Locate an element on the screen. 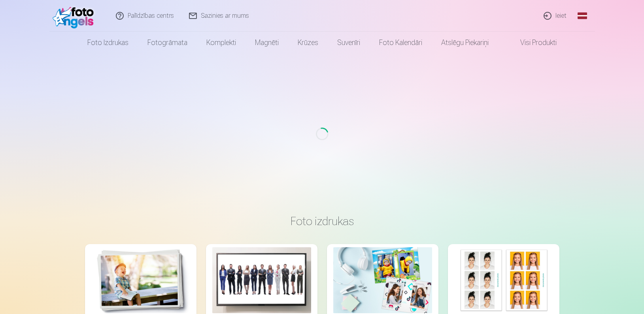 The height and width of the screenshot is (314, 644). a: Krūzes is located at coordinates (308, 43).